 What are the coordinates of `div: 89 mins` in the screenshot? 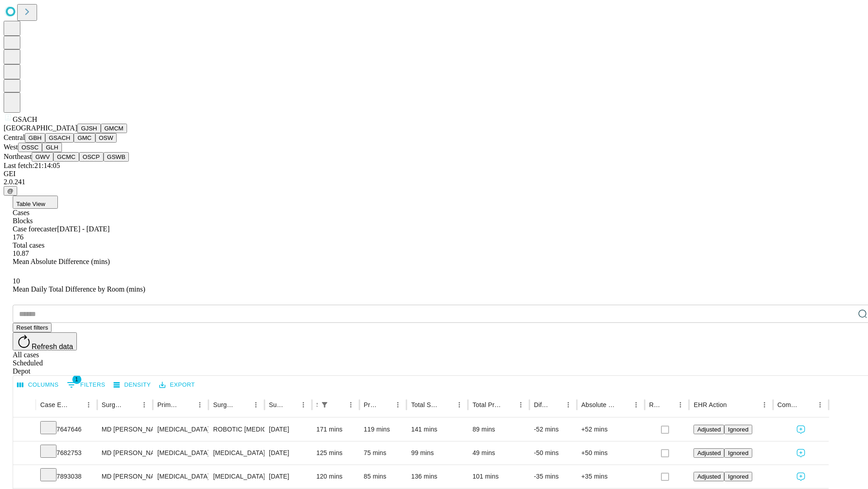 It's located at (499, 429).